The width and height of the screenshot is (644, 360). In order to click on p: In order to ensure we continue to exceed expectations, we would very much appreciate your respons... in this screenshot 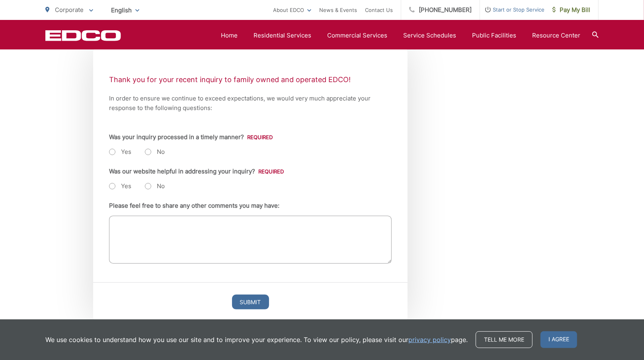, I will do `click(251, 103)`.